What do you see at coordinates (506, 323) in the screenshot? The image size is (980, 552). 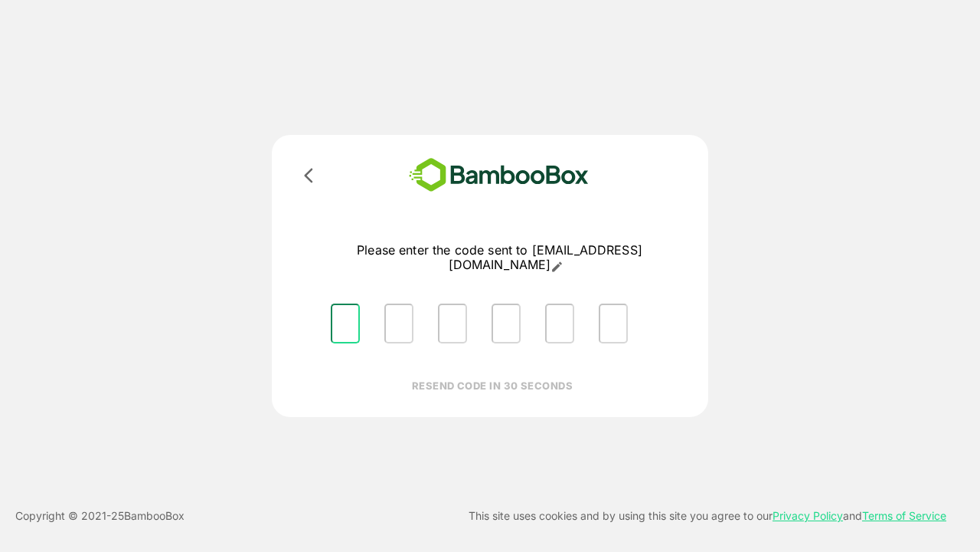 I see `input: Please enter OTP character 4` at bounding box center [506, 323].